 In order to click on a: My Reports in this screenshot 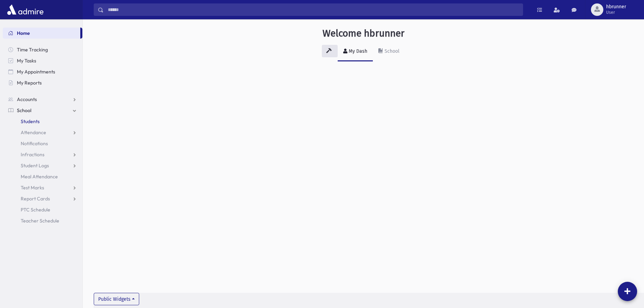, I will do `click(43, 83)`.